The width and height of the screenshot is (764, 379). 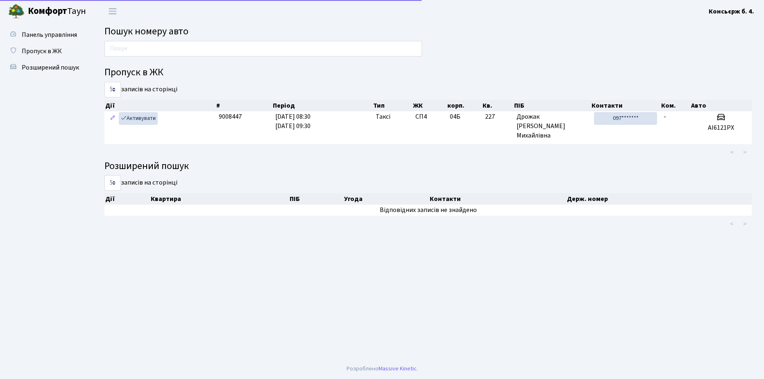 What do you see at coordinates (263, 49) in the screenshot?
I see `input: Пошук` at bounding box center [263, 49].